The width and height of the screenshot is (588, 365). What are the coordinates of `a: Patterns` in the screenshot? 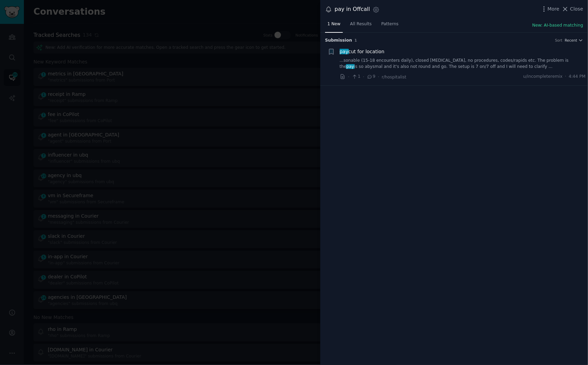 It's located at (390, 26).